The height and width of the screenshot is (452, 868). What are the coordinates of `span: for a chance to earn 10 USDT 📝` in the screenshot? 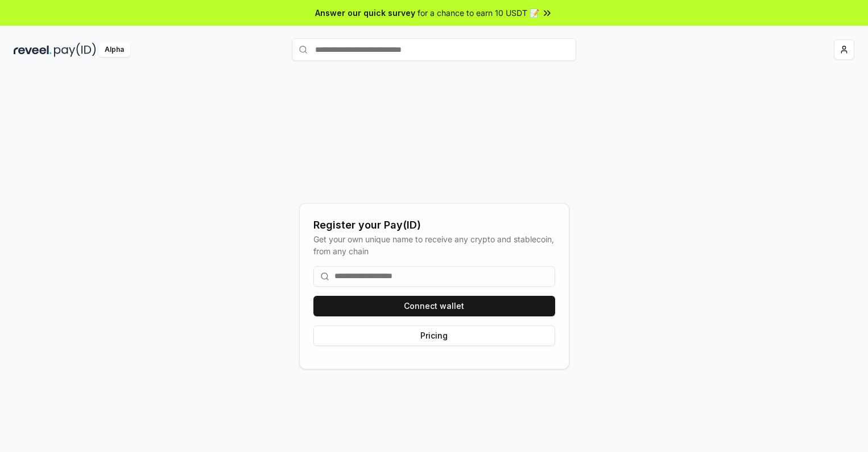 It's located at (479, 13).